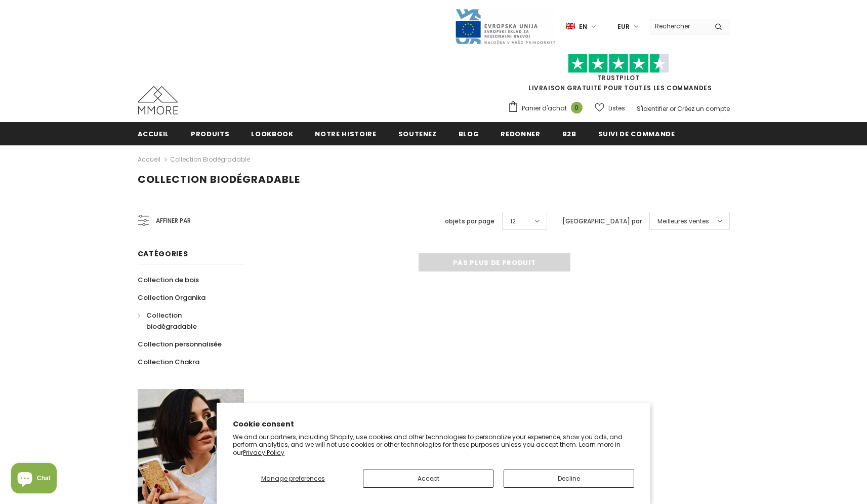  I want to click on span: LIVRAISON GRATUITE POUR TOUTES LES COMMANDES, so click(618, 75).